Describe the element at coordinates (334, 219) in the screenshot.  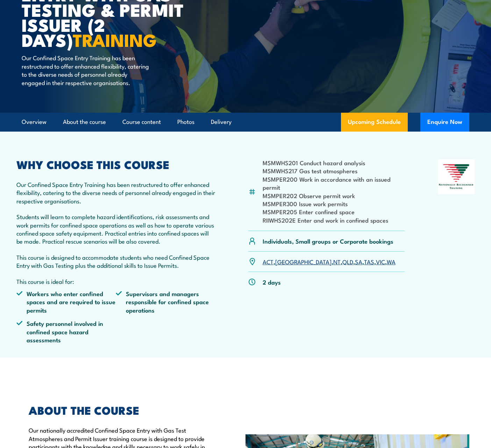
I see `li: RIIWHS202E Enter and work in confined spaces` at that location.